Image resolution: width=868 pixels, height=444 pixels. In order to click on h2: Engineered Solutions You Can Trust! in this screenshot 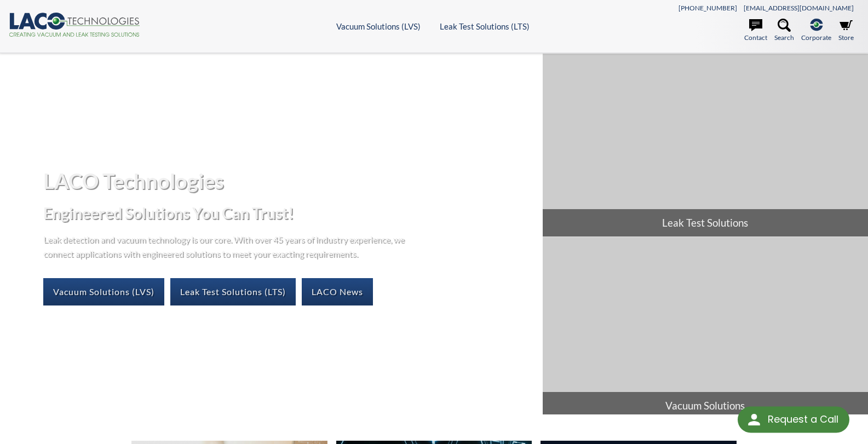, I will do `click(288, 213)`.